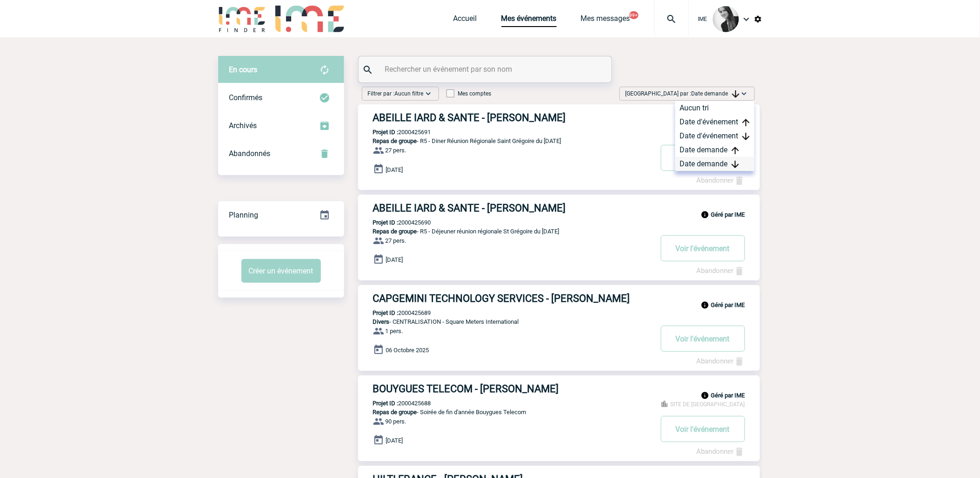  Describe the element at coordinates (242, 19) in the screenshot. I see `img: IME-Finder` at that location.